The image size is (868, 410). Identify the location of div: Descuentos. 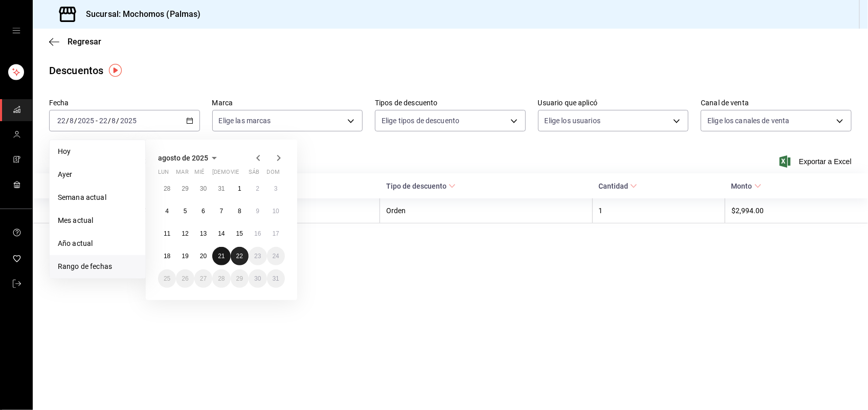
(76, 71).